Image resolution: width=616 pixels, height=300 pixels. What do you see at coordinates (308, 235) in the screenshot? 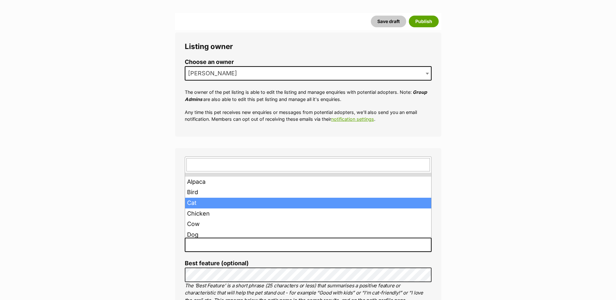
I see `li: Dog` at bounding box center [308, 235].